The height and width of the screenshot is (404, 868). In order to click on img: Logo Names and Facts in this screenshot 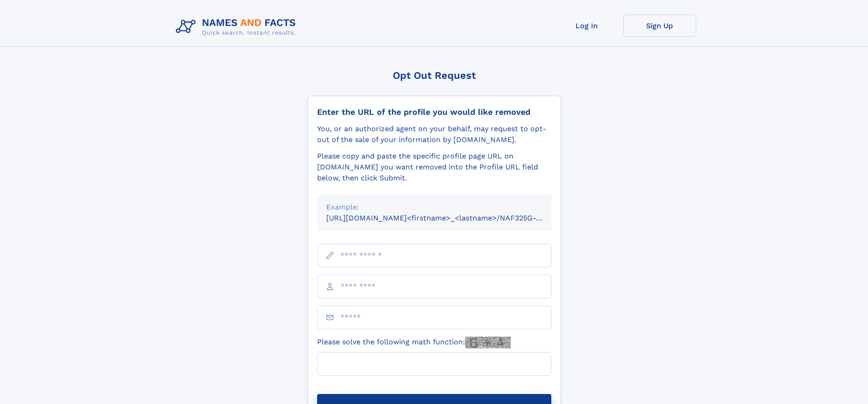, I will do `click(238, 27)`.